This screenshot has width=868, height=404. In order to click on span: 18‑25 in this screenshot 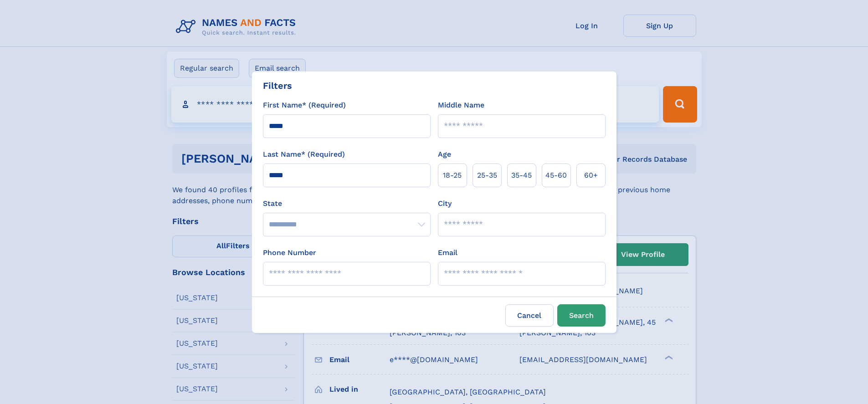, I will do `click(452, 176)`.